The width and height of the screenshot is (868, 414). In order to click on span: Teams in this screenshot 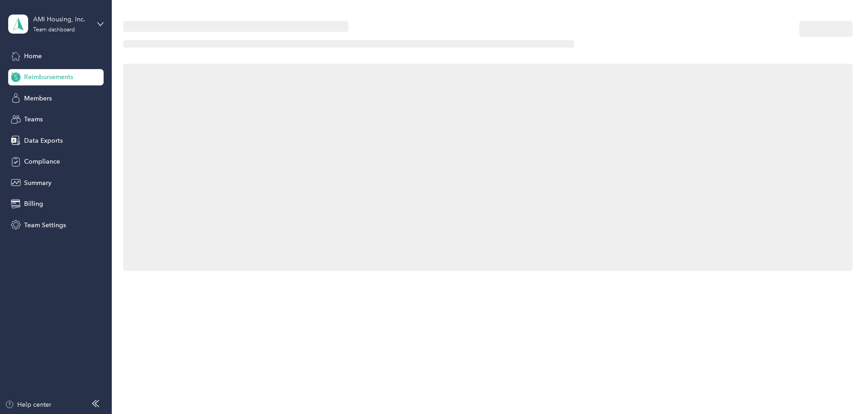, I will do `click(33, 119)`.